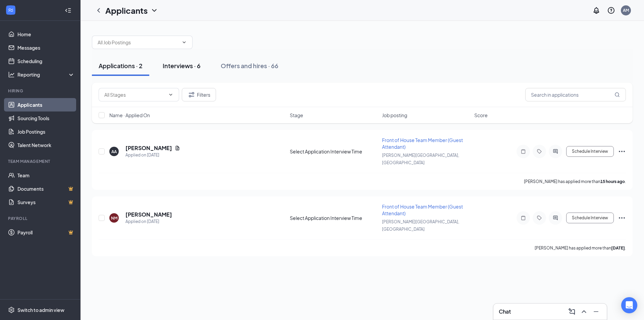 This screenshot has height=320, width=644. Describe the element at coordinates (505, 312) in the screenshot. I see `h3: Chat` at that location.